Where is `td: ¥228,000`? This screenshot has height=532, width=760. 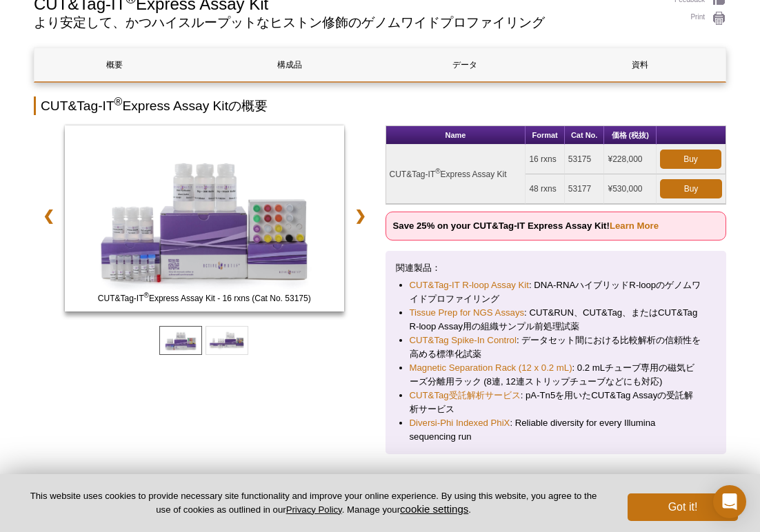 td: ¥228,000 is located at coordinates (630, 159).